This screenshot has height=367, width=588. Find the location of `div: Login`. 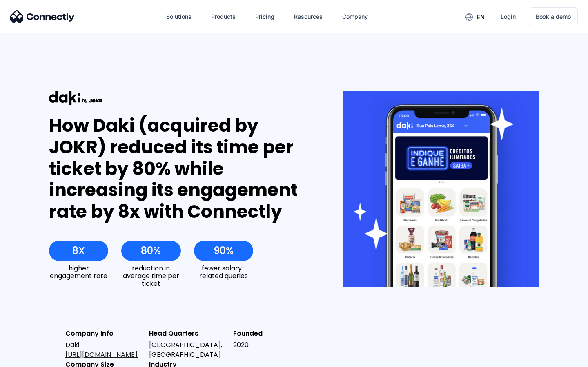

div: Login is located at coordinates (508, 17).